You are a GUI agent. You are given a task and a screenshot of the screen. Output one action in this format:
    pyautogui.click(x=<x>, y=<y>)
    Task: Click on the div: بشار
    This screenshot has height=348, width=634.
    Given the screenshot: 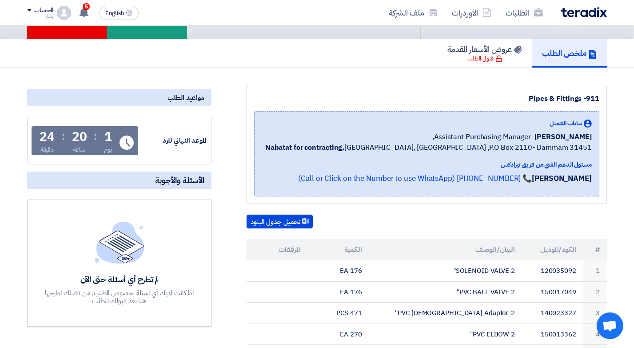 What is the action you would take?
    pyautogui.click(x=40, y=16)
    